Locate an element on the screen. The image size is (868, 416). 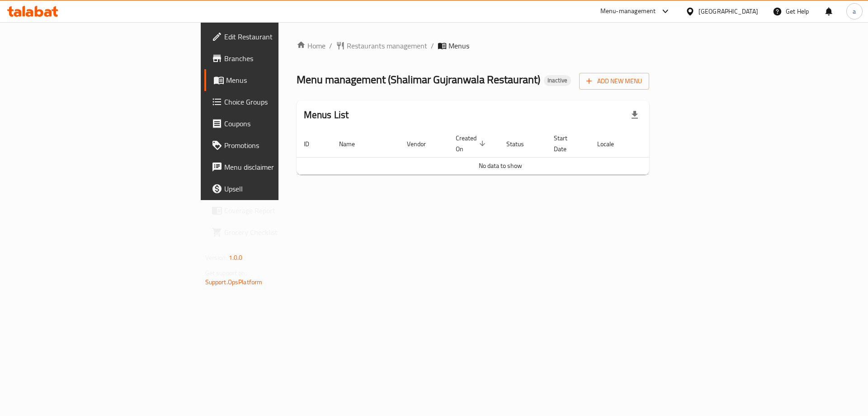
span: Version: is located at coordinates (216, 258).